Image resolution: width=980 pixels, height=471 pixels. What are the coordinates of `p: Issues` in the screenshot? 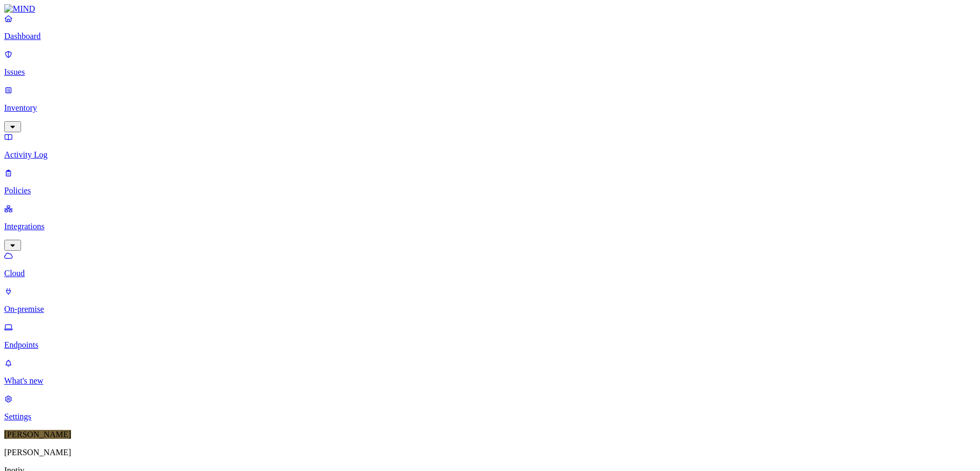 It's located at (490, 72).